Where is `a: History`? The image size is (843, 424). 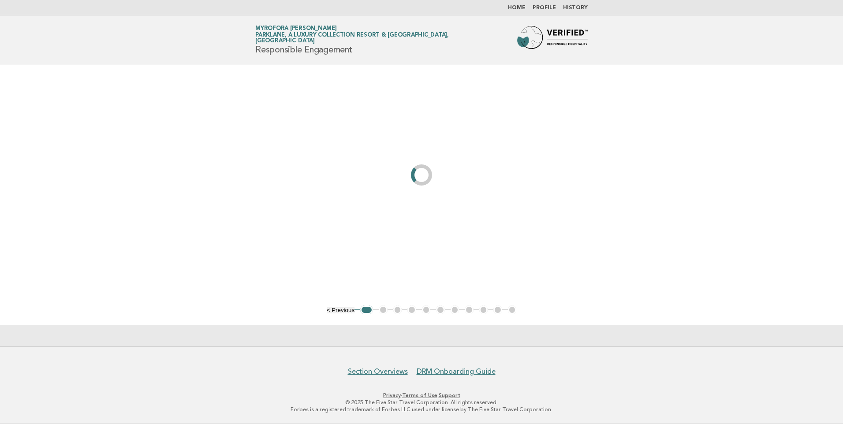 a: History is located at coordinates (575, 8).